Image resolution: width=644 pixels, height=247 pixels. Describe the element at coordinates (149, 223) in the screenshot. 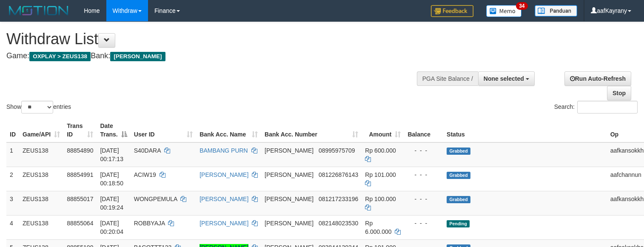

I see `span: ROBBYAJA` at that location.